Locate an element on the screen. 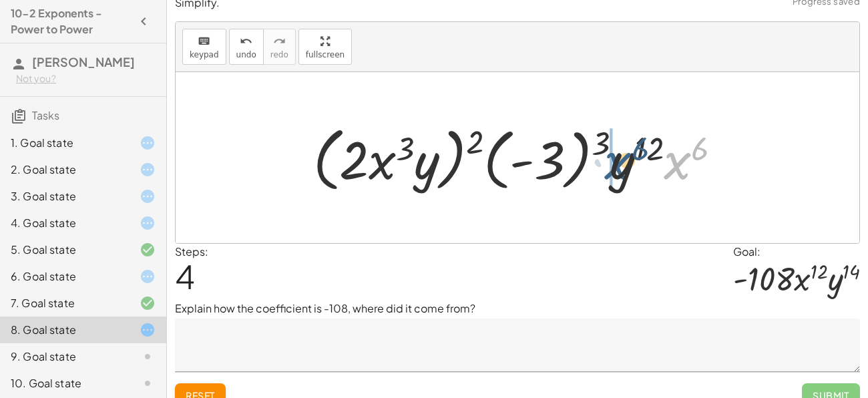 The height and width of the screenshot is (398, 868). i: keyboard is located at coordinates (204, 41).